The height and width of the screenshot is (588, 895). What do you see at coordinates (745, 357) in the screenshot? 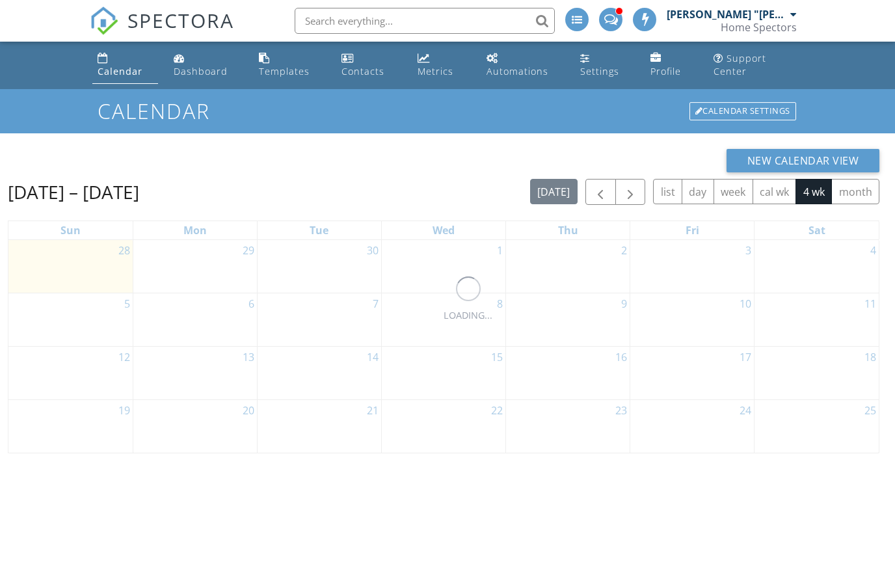
I see `a: Go to October 17, 2025` at bounding box center [745, 357].